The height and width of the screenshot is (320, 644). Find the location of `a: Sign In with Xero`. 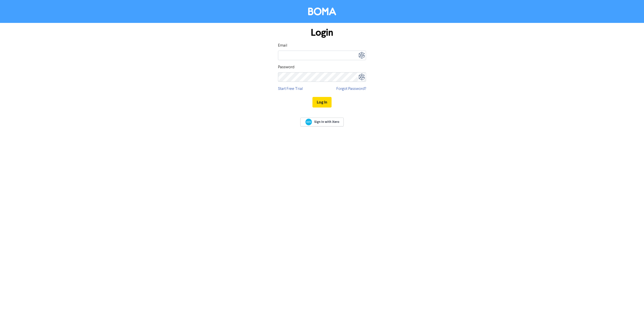

a: Sign In with Xero is located at coordinates (322, 122).